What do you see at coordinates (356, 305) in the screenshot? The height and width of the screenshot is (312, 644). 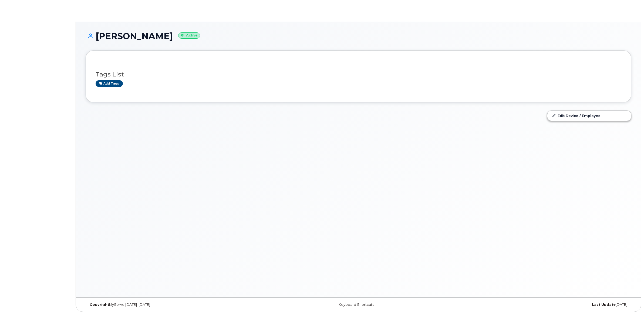 I see `a: Keyboard Shortcuts` at bounding box center [356, 305].